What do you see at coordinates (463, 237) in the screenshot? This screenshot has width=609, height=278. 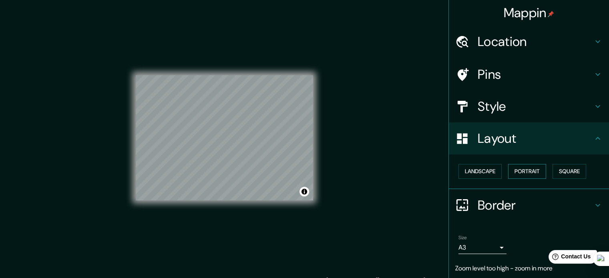 I see `label: Size` at bounding box center [463, 237].